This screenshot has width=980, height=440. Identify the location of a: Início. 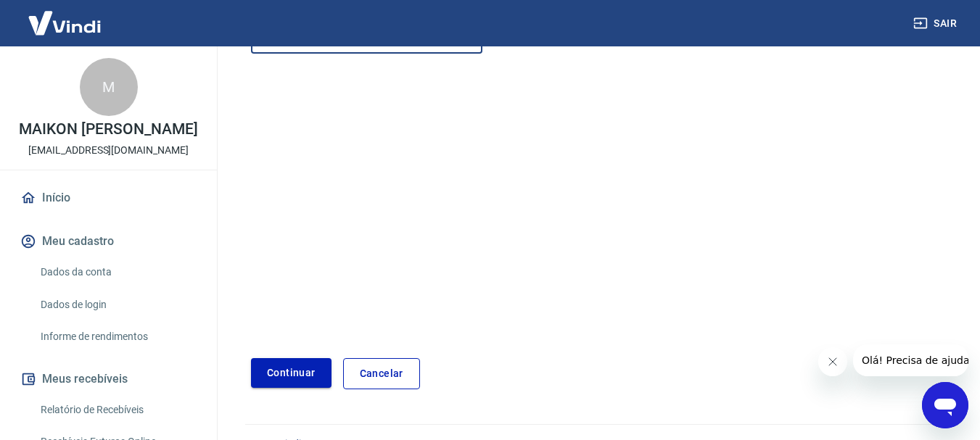
(108, 198).